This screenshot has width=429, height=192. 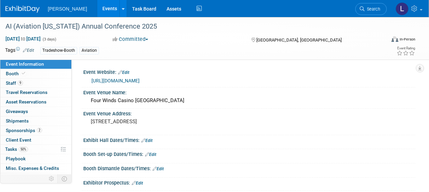 I want to click on td: Tags, so click(x=19, y=51).